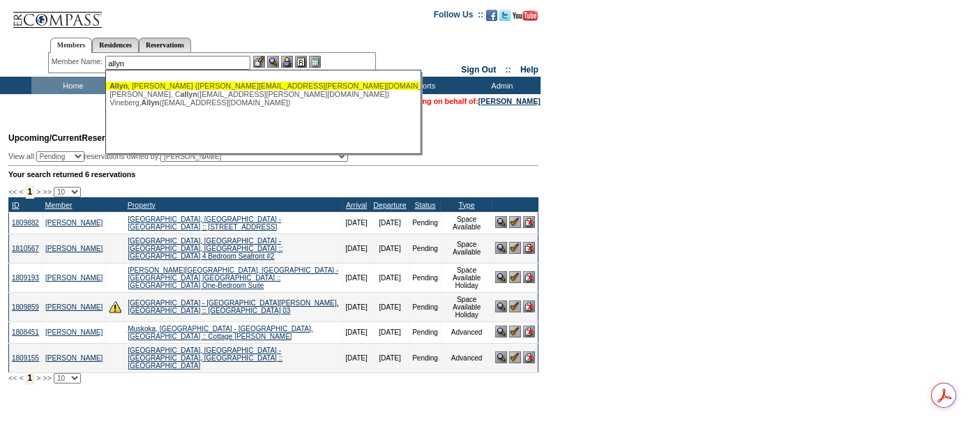 Image resolution: width=980 pixels, height=433 pixels. Describe the element at coordinates (389, 205) in the screenshot. I see `a: Departure` at that location.